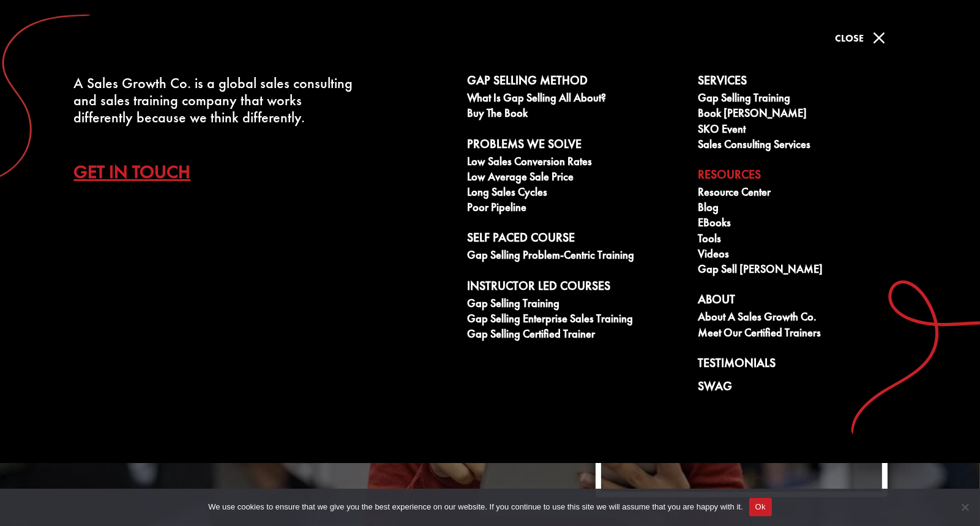  I want to click on span: Close, so click(850, 38).